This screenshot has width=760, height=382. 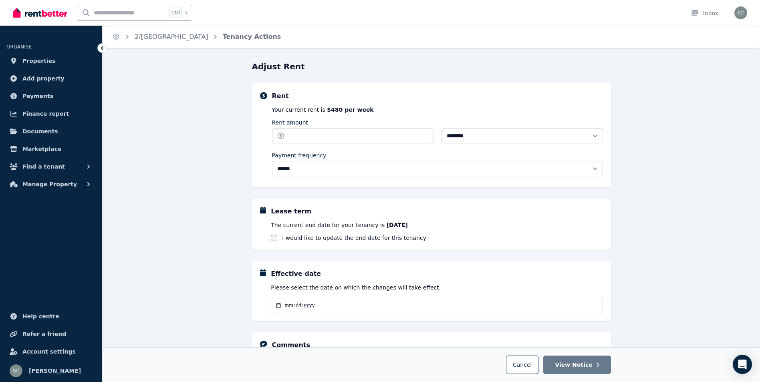 What do you see at coordinates (705, 13) in the screenshot?
I see `div: Inbox` at bounding box center [705, 13].